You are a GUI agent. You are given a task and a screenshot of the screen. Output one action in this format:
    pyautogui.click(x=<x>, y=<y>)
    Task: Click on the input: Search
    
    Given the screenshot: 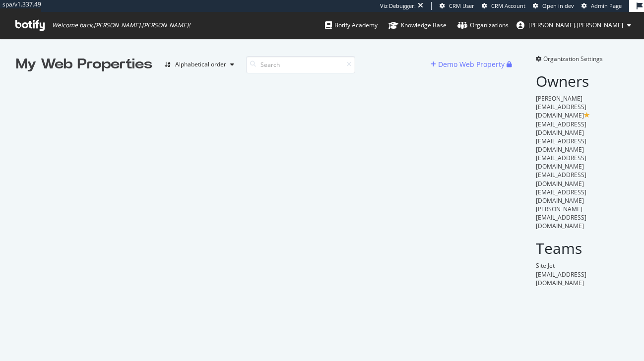 What is the action you would take?
    pyautogui.click(x=301, y=64)
    